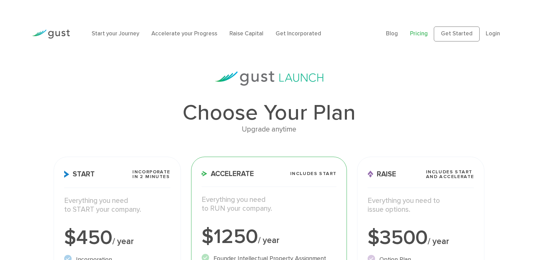 The image size is (538, 260). Describe the element at coordinates (269, 113) in the screenshot. I see `h1: Choose Your Plan` at that location.